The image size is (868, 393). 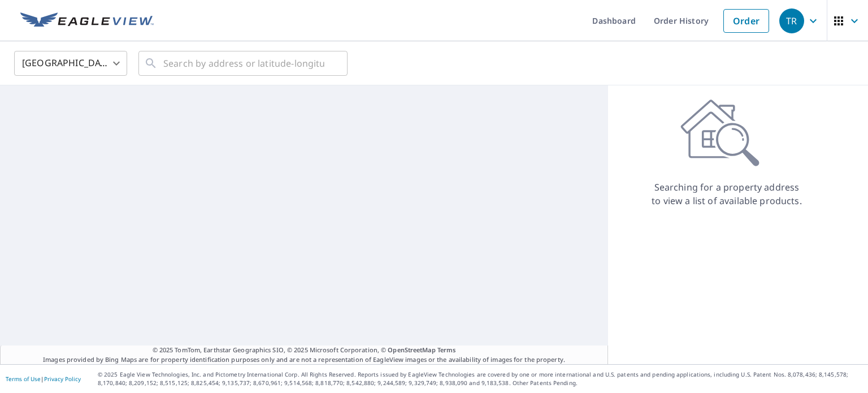 I want to click on span: © 2025 TomTom, Earthstar Geographics SIO, © 2025 Microsoft Corporation, ©, so click(x=304, y=350).